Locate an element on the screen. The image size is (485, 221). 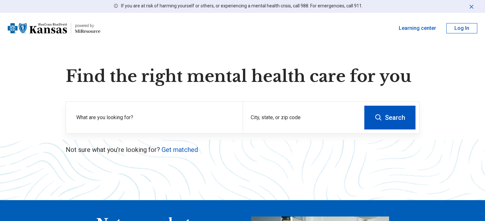
img: Blue Cross Blue Shield Kansas is located at coordinates (37, 28).